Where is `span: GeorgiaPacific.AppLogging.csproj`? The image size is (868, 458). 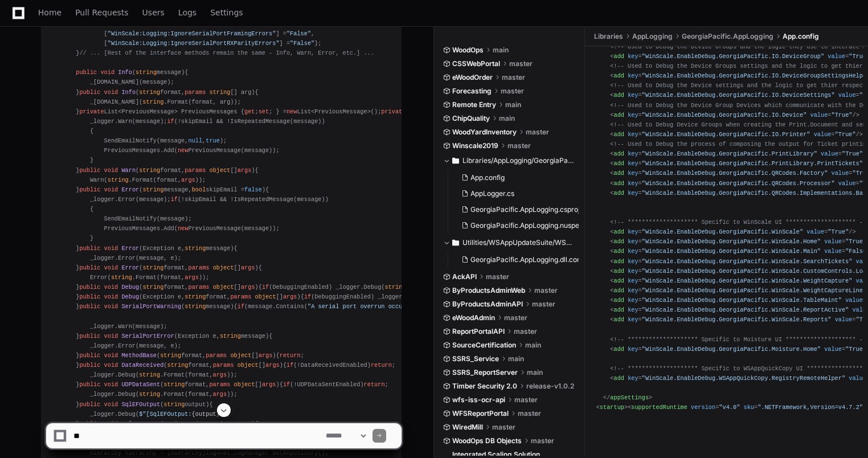 span: GeorgiaPacific.AppLogging.csproj is located at coordinates (525, 210).